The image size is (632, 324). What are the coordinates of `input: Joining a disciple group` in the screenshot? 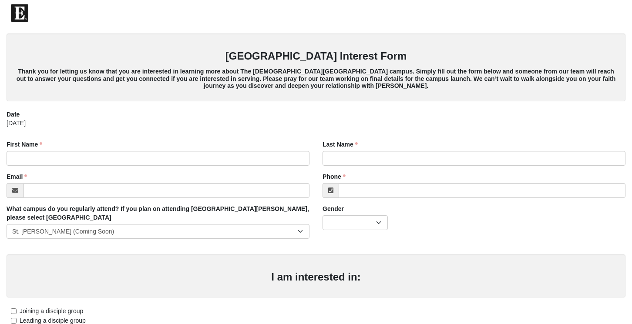 It's located at (14, 311).